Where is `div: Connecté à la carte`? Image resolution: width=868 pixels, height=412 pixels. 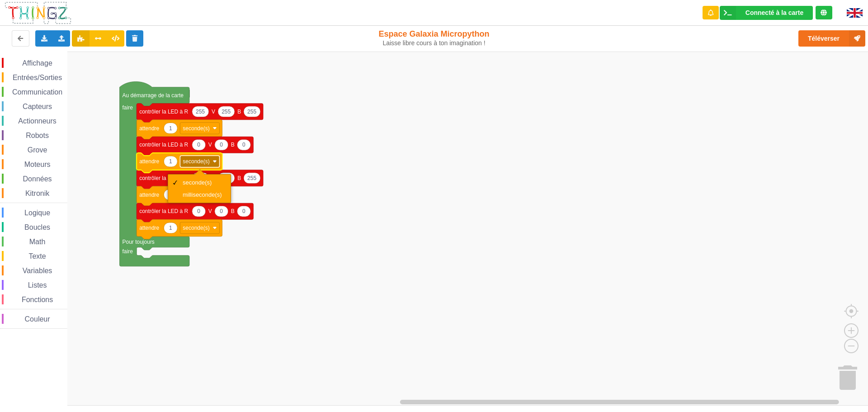
div: Connecté à la carte is located at coordinates (774, 12).